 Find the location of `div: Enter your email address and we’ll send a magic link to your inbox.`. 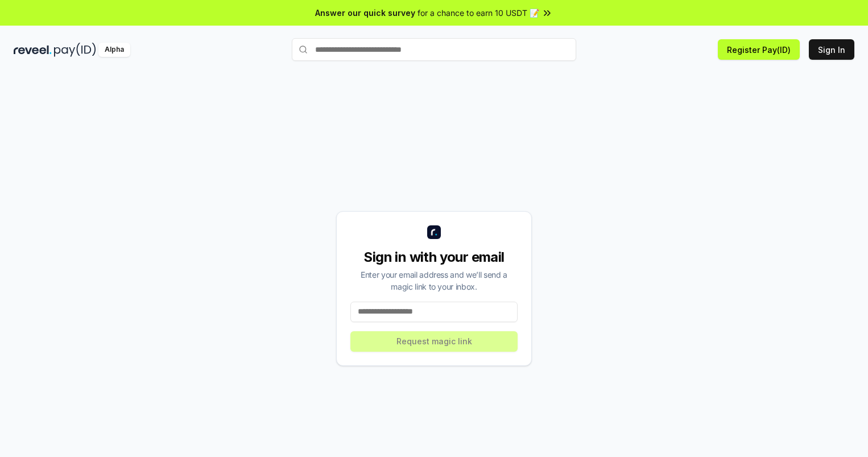

div: Enter your email address and we’ll send a magic link to your inbox. is located at coordinates (434, 281).